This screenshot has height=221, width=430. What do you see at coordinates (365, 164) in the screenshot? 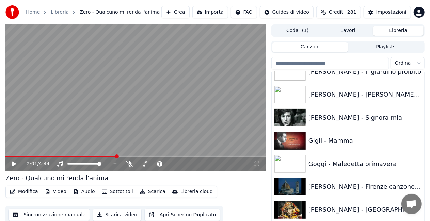
I see `div: Goggi - Maledetta primavera` at bounding box center [365, 164].